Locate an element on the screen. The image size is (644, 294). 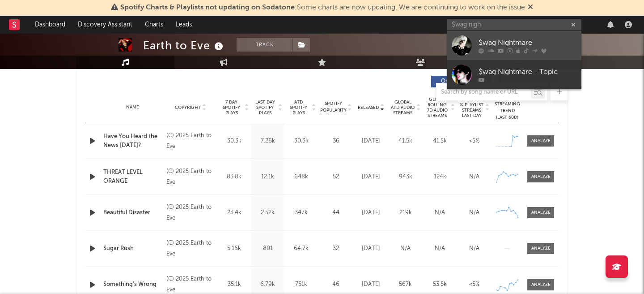
div: 567k is located at coordinates (405, 284).